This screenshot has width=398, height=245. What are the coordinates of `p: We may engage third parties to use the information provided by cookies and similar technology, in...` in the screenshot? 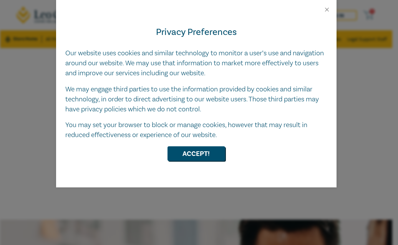 It's located at (196, 100).